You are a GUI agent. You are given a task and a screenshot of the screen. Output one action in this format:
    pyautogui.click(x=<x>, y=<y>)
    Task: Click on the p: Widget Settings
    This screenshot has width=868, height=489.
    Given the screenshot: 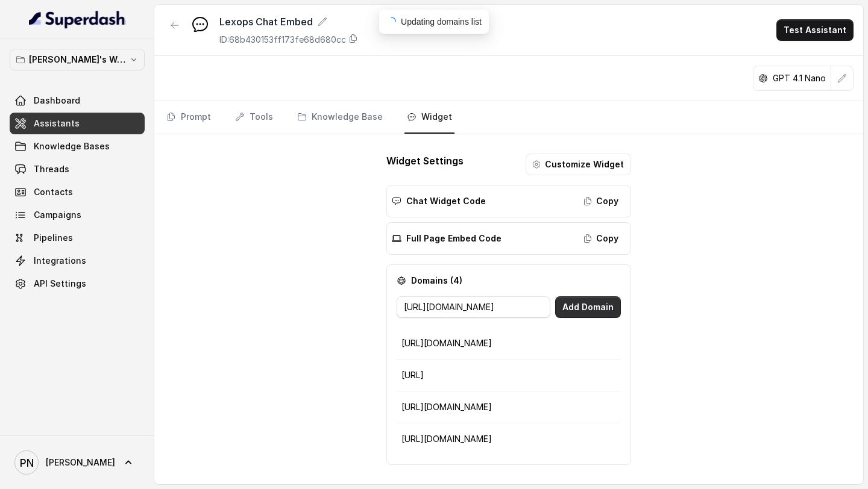 What is the action you would take?
    pyautogui.click(x=425, y=164)
    